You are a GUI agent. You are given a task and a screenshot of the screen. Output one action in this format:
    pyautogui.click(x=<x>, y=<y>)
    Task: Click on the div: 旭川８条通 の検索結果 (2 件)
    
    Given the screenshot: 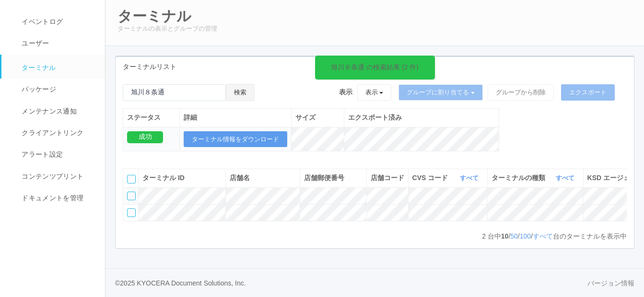 What is the action you would take?
    pyautogui.click(x=374, y=67)
    